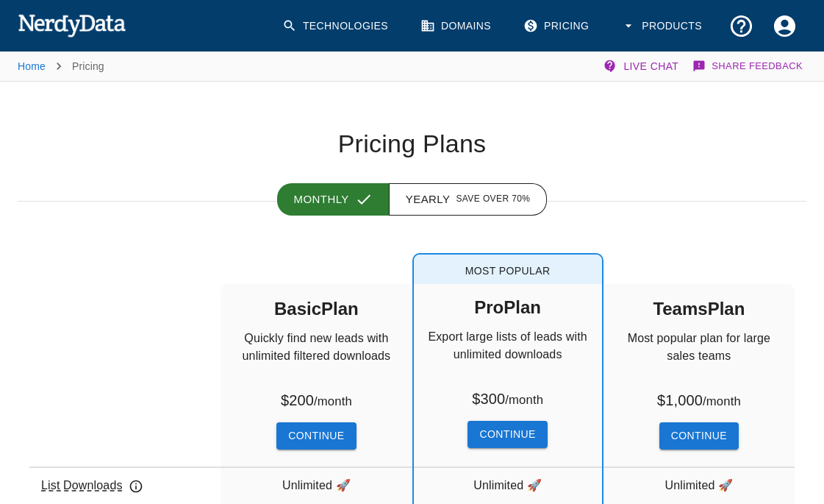  I want to click on span: Most Popular, so click(508, 269).